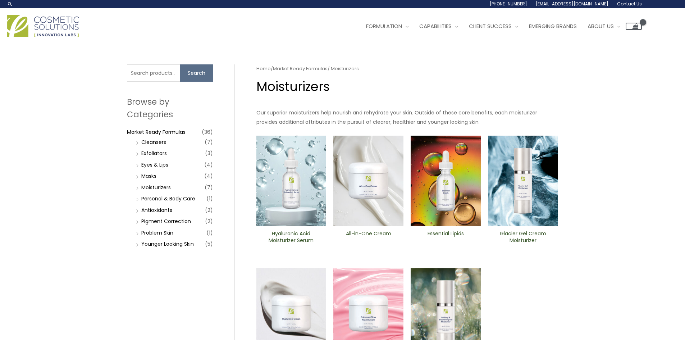 The height and width of the screenshot is (340, 685). I want to click on a: Formulation, so click(387, 26).